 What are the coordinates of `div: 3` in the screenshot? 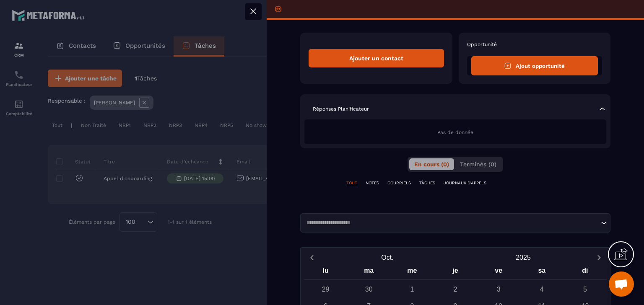 It's located at (498, 289).